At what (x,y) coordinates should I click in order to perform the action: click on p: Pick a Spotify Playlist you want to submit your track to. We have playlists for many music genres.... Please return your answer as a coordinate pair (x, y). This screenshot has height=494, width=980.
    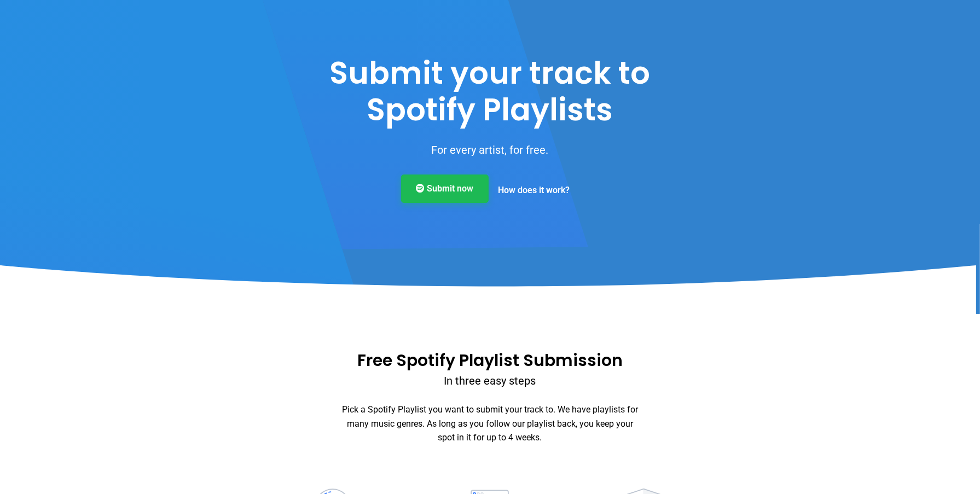
    Looking at the image, I should click on (490, 423).